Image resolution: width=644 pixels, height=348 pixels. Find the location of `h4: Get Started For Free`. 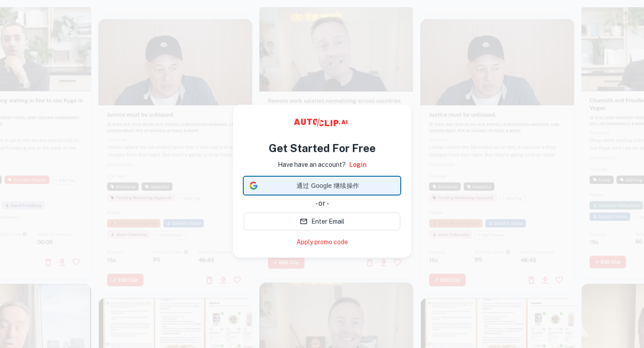

h4: Get Started For Free is located at coordinates (322, 148).